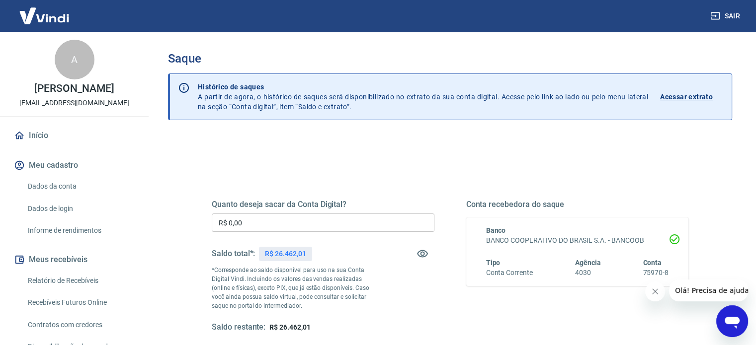 The height and width of the screenshot is (345, 756). Describe the element at coordinates (588, 263) in the screenshot. I see `span: Agência` at that location.